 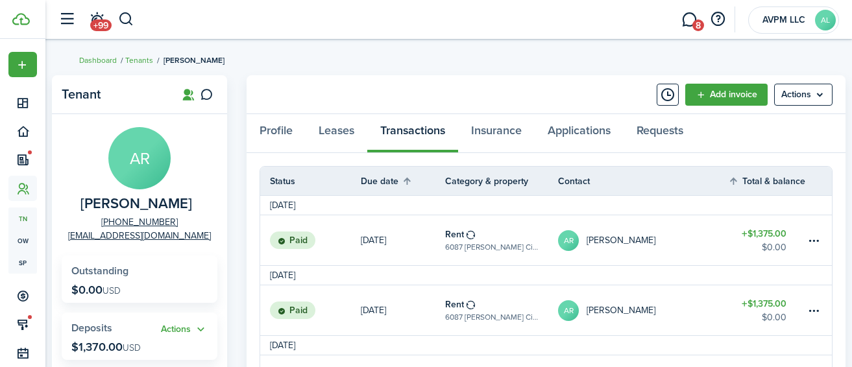 I want to click on a: Dashboard, so click(x=98, y=60).